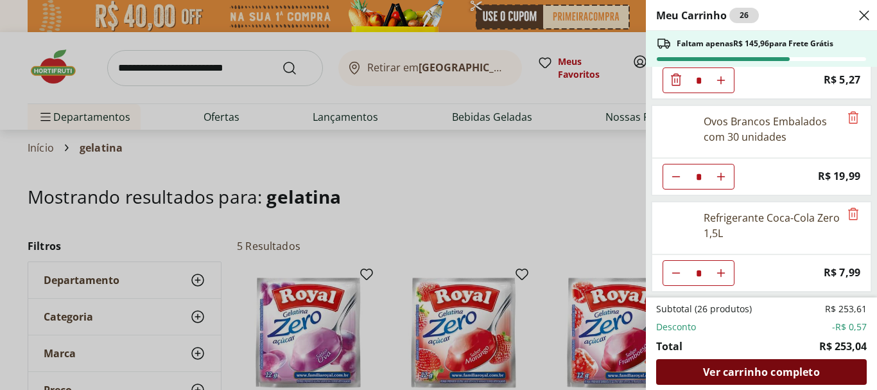  What do you see at coordinates (842, 80) in the screenshot?
I see `span: R$ 5,27` at bounding box center [842, 80].